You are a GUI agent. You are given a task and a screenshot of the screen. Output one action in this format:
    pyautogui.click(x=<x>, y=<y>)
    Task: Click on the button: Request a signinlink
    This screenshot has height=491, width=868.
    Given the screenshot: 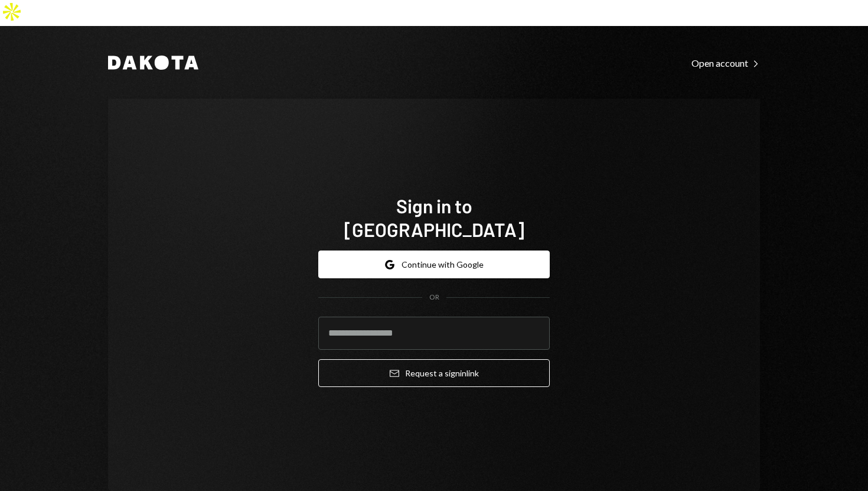 What is the action you would take?
    pyautogui.click(x=434, y=372)
    